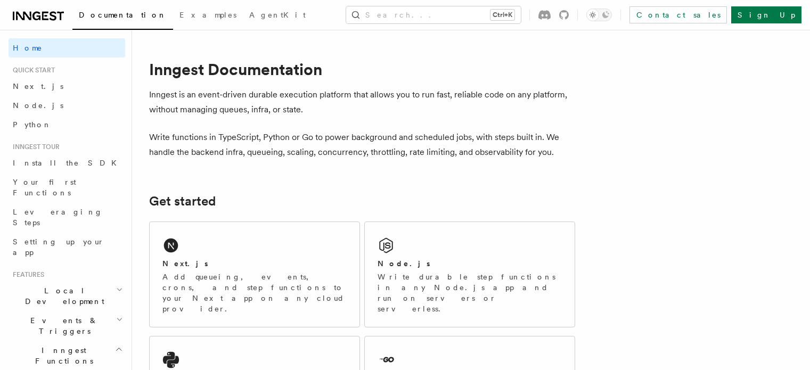  Describe the element at coordinates (62, 356) in the screenshot. I see `span: Inngest Functions` at that location.